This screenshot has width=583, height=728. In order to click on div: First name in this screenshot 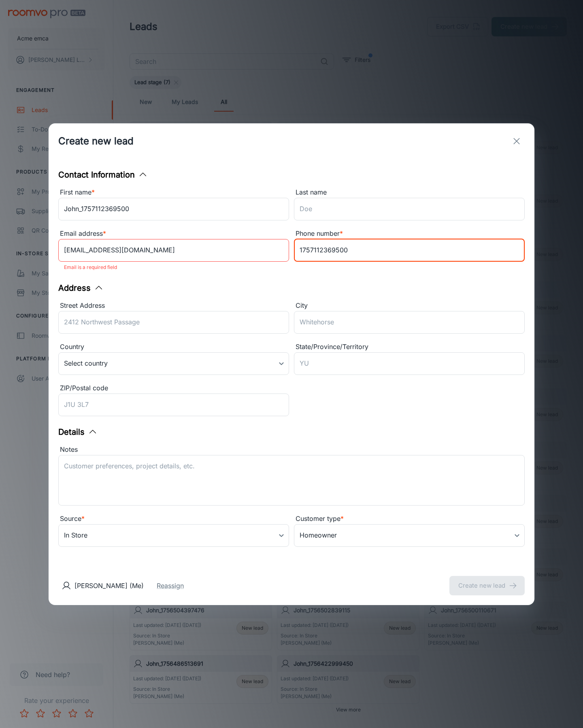, I will do `click(174, 193)`.